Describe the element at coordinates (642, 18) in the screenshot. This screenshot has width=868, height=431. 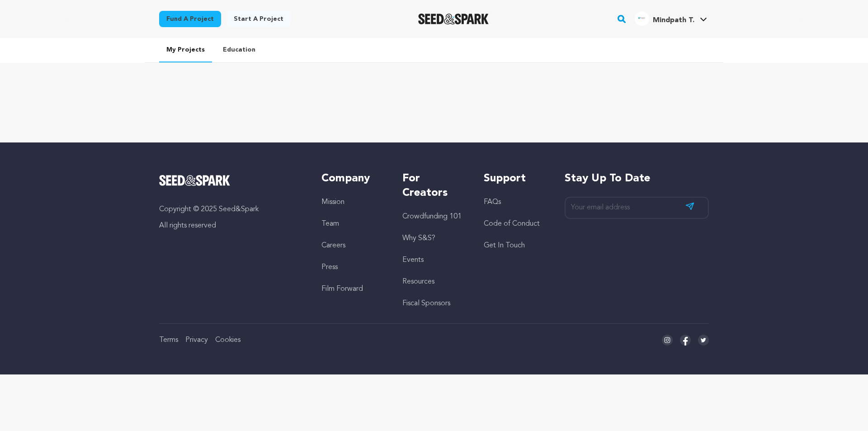
I see `img: 8225429ba218f0cb.jpg` at that location.